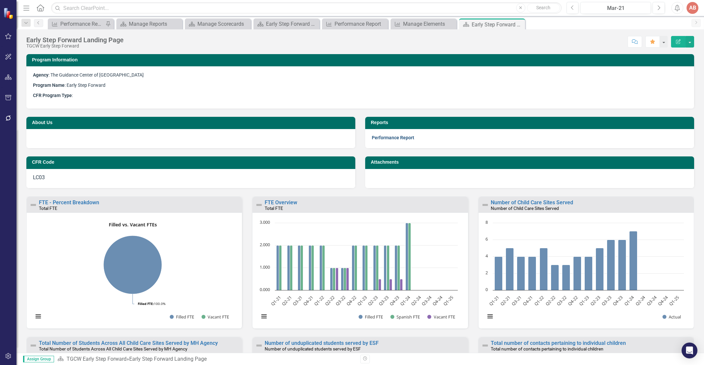  What do you see at coordinates (97, 358) in the screenshot?
I see `a: TGCW Early Step Forward` at bounding box center [97, 358].